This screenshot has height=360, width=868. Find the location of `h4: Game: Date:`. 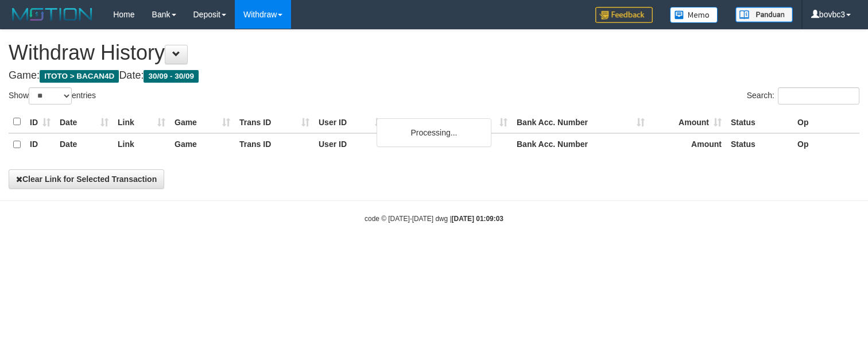

h4: Game: Date: is located at coordinates (434, 76).